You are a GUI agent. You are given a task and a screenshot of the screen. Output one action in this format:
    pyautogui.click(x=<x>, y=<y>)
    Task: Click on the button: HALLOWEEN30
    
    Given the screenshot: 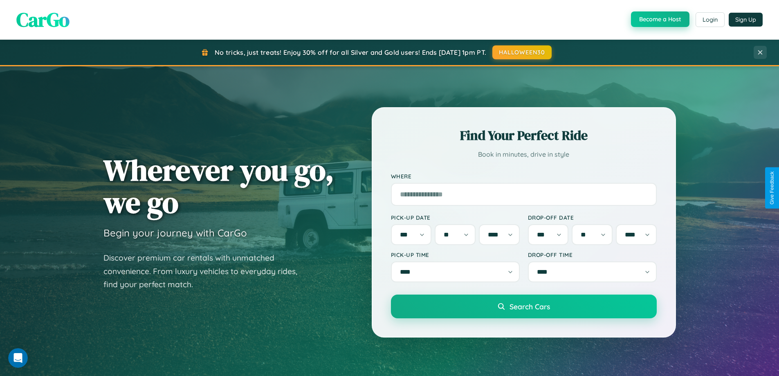 What is the action you would take?
    pyautogui.click(x=522, y=52)
    